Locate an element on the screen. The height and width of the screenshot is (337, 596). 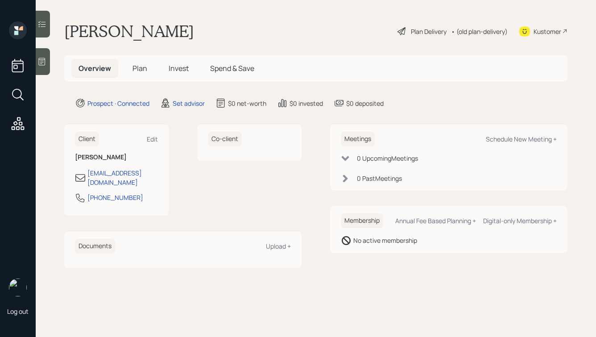
div: Set advisor is located at coordinates (189, 103).